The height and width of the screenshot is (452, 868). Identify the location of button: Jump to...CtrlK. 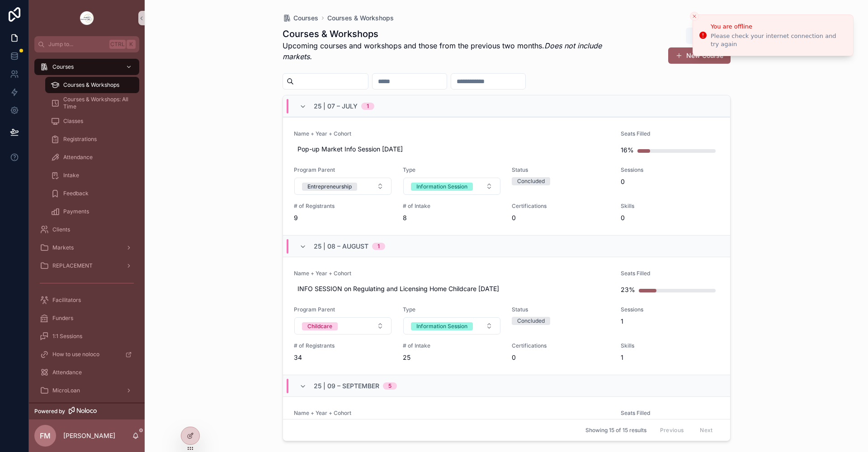
(87, 44).